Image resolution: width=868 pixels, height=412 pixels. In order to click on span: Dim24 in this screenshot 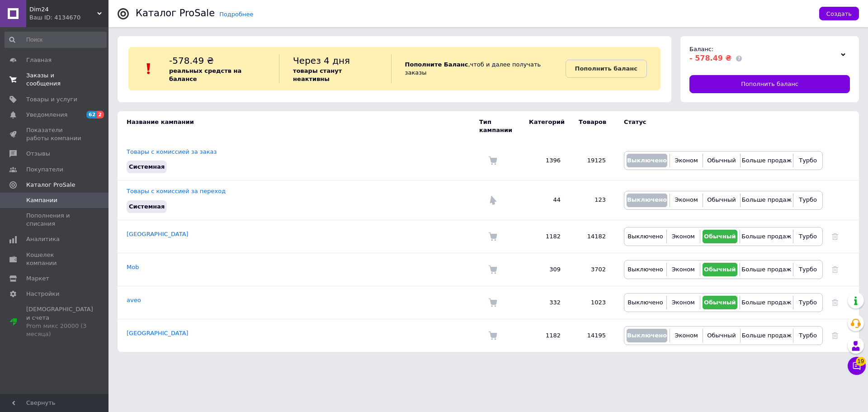, I will do `click(63, 10)`.